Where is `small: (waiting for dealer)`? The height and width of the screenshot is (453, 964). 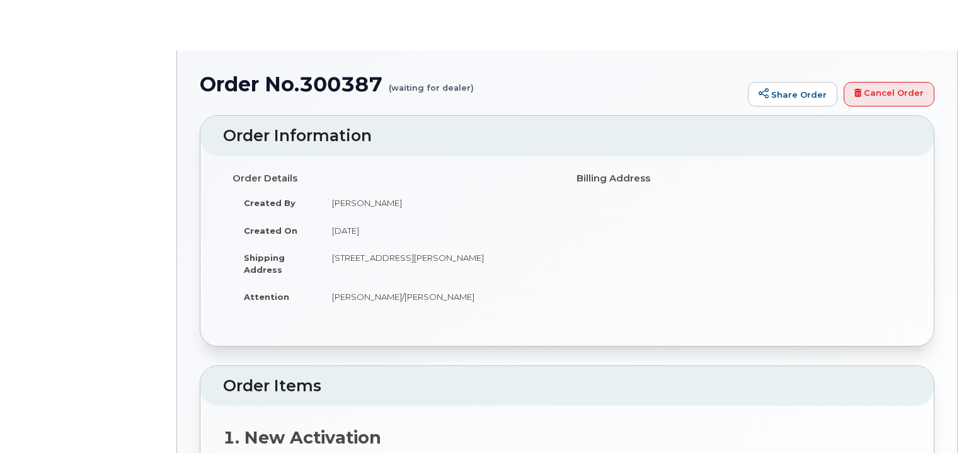 small: (waiting for dealer) is located at coordinates (431, 83).